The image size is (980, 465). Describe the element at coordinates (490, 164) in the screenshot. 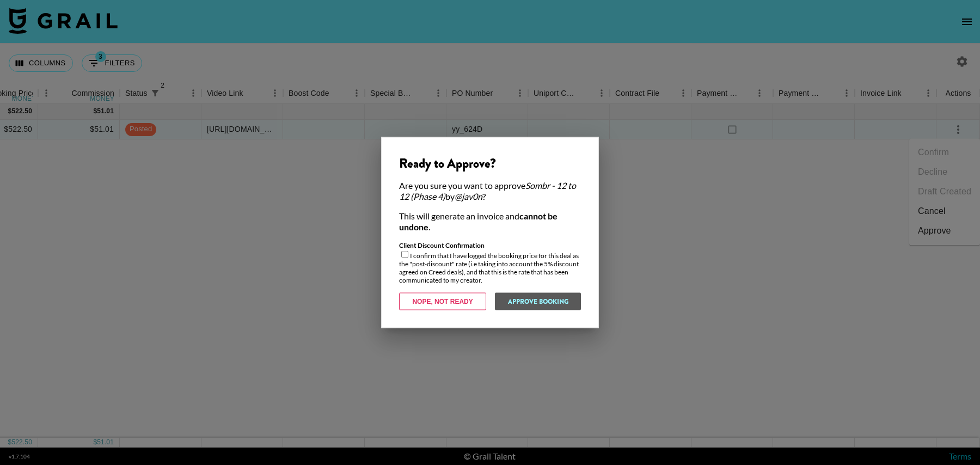

I see `div: Ready to Approve?` at that location.